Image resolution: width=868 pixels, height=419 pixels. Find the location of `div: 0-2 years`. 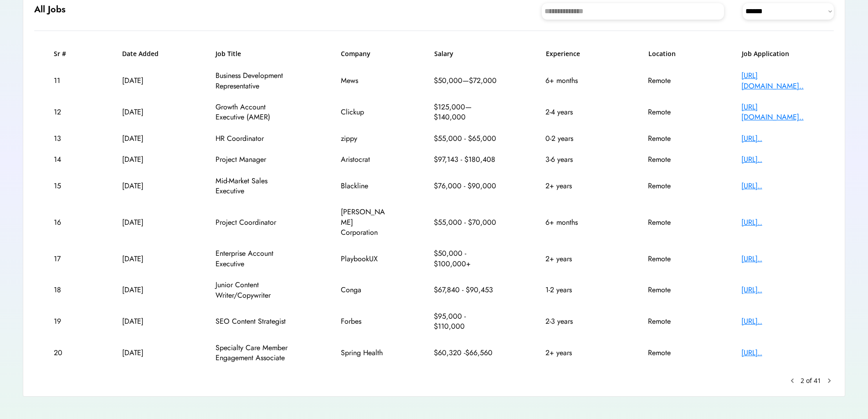

div: 0-2 years is located at coordinates (573, 139).